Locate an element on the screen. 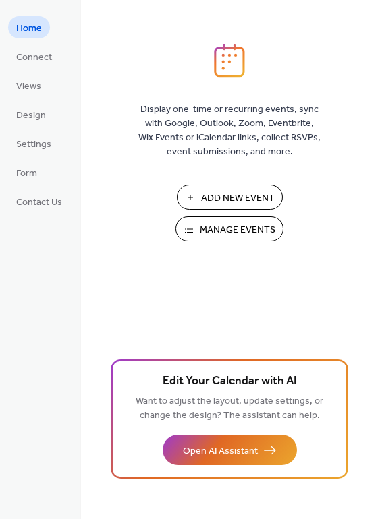 The image size is (378, 519). span: Want to adjust the layout, update settings, or change the design? The assistant can help. is located at coordinates (229, 409).